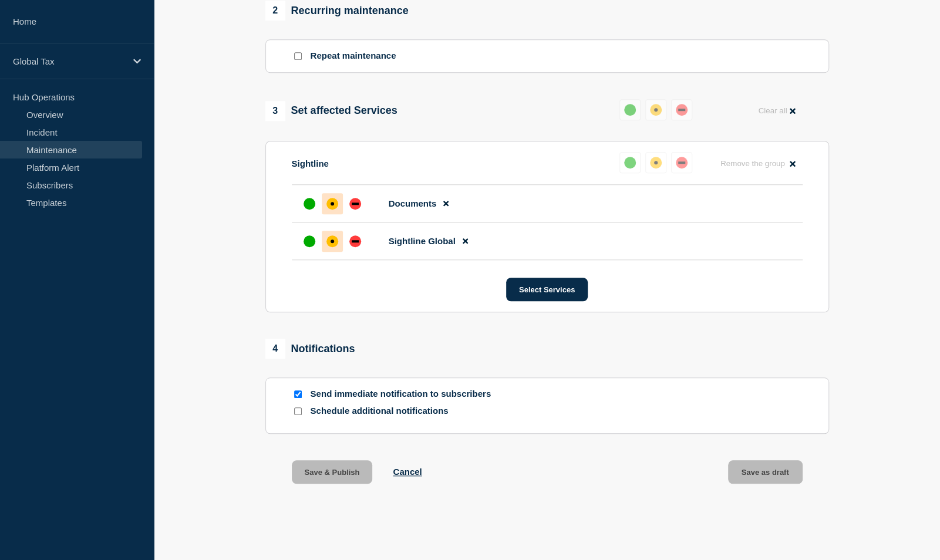  I want to click on input: Send immediate notification to subscribers, so click(298, 394).